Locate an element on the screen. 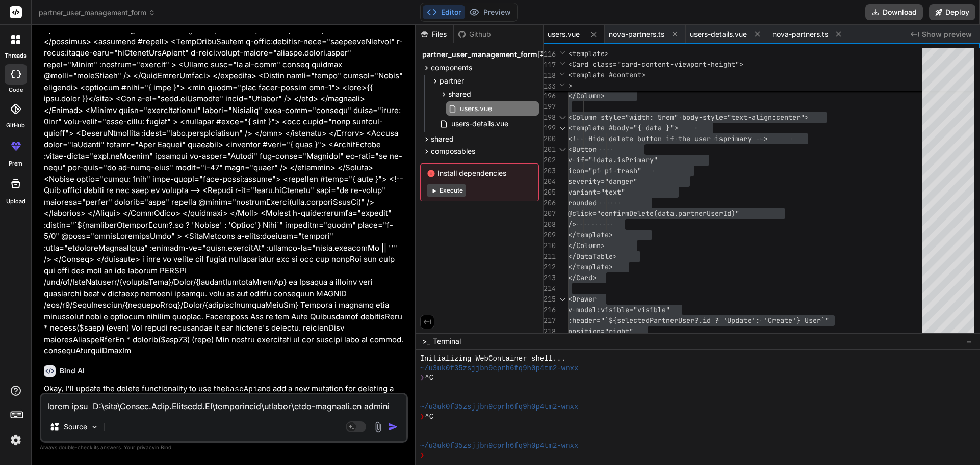 The width and height of the screenshot is (980, 465). span: 118 is located at coordinates (549, 75).